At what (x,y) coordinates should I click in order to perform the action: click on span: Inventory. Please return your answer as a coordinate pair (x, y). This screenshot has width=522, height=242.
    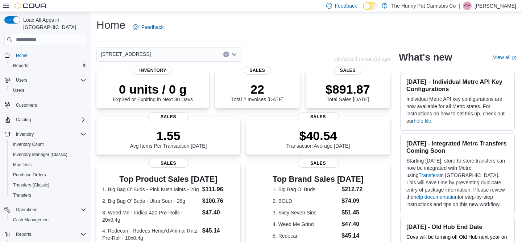
    Looking at the image, I should click on (153, 70).